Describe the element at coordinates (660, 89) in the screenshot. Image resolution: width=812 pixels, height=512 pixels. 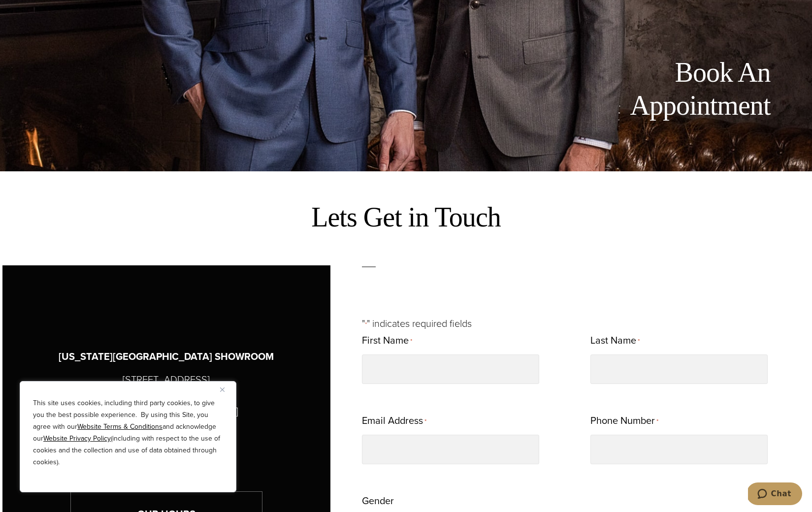
I see `h1: Book An Appointment` at that location.